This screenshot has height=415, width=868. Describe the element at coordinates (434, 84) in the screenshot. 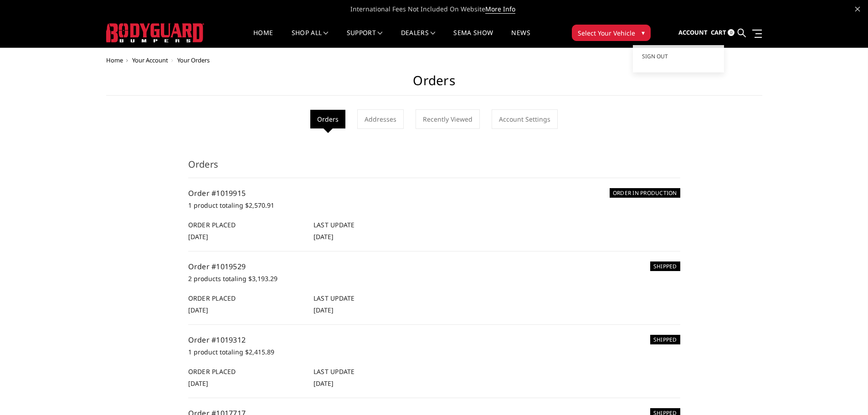

I see `h1: Orders` at that location.